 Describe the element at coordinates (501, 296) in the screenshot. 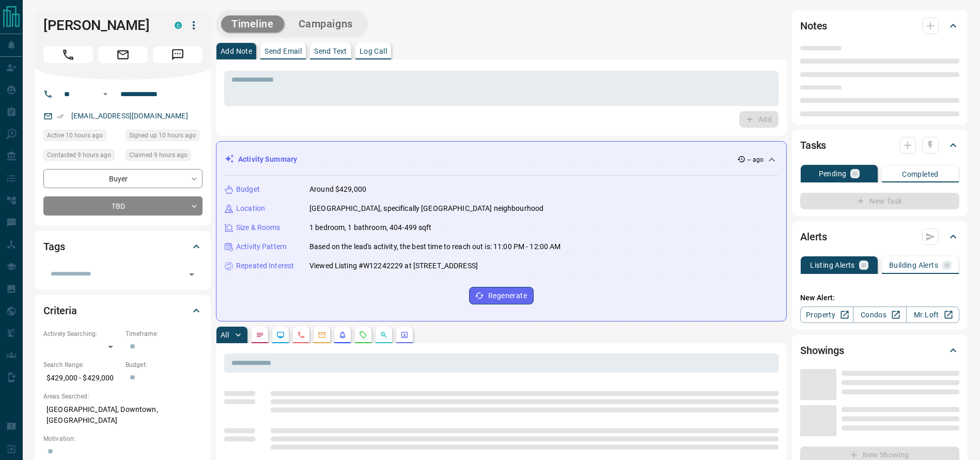

I see `button: Regenerate` at that location.